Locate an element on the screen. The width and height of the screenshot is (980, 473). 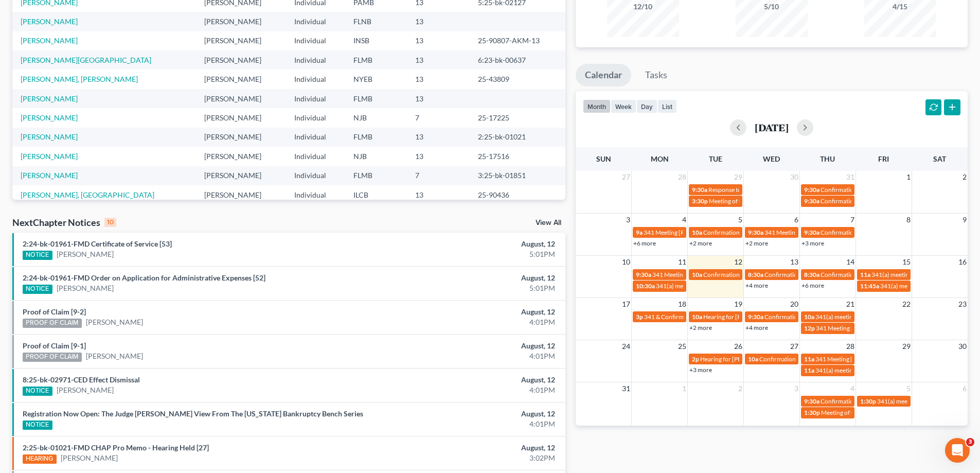
a: Tasks is located at coordinates (656, 75).